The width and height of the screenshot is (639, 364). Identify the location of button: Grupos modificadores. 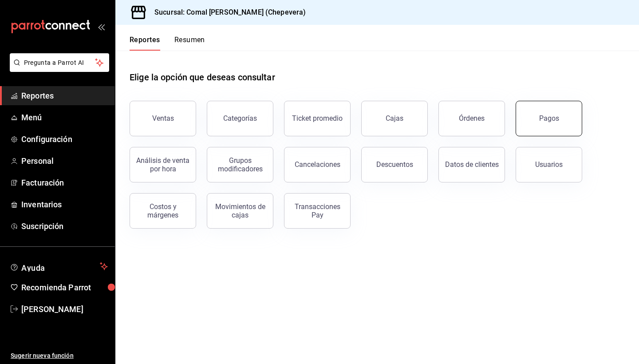
(240, 165).